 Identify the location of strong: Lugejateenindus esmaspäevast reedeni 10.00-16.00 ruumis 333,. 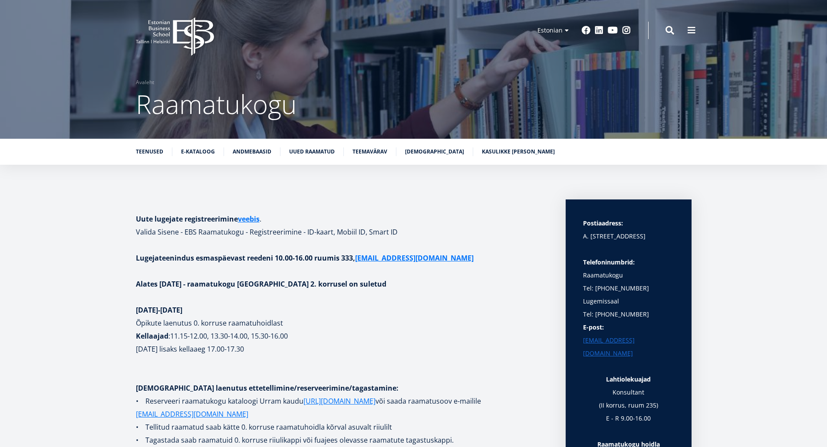
(305, 258).